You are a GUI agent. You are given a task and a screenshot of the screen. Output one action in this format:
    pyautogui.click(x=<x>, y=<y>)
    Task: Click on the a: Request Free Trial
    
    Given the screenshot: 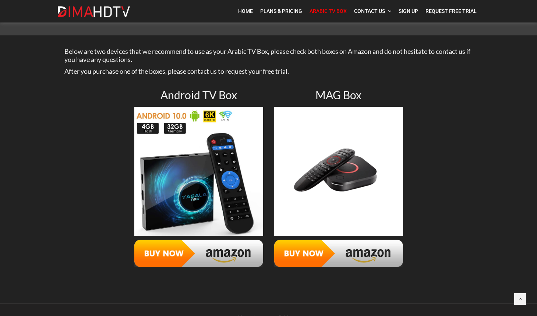 What is the action you would take?
    pyautogui.click(x=451, y=11)
    